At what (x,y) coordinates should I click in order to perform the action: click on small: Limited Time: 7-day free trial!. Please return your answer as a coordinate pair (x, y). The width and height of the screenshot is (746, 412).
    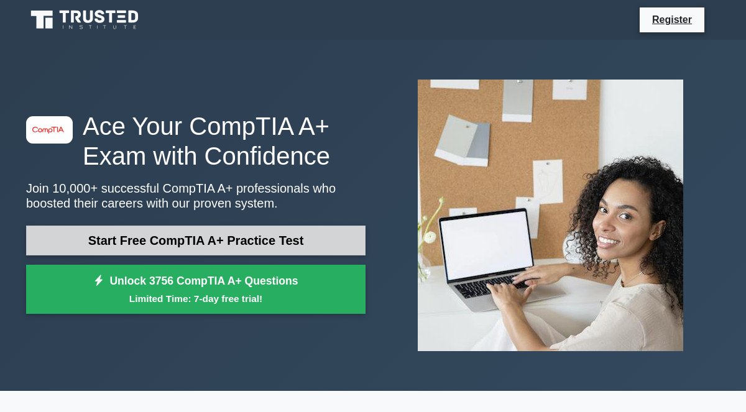
    Looking at the image, I should click on (196, 298).